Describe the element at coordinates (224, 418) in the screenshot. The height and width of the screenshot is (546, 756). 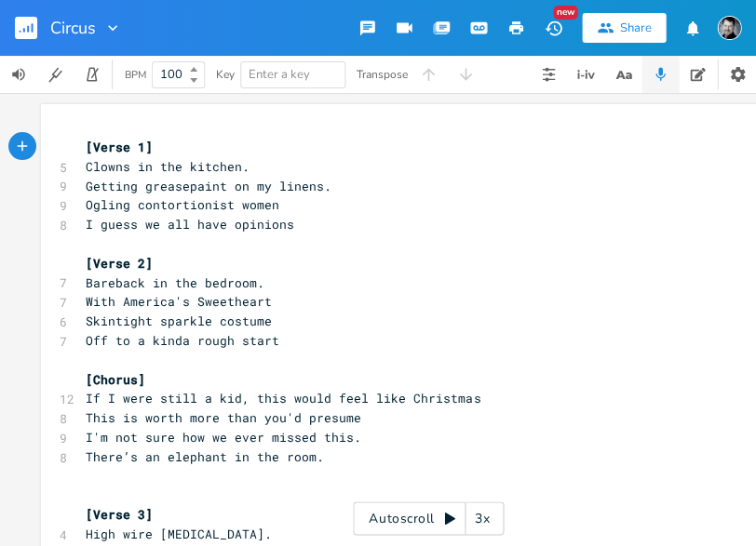
I see `span: This is worth more than you'd presume` at that location.